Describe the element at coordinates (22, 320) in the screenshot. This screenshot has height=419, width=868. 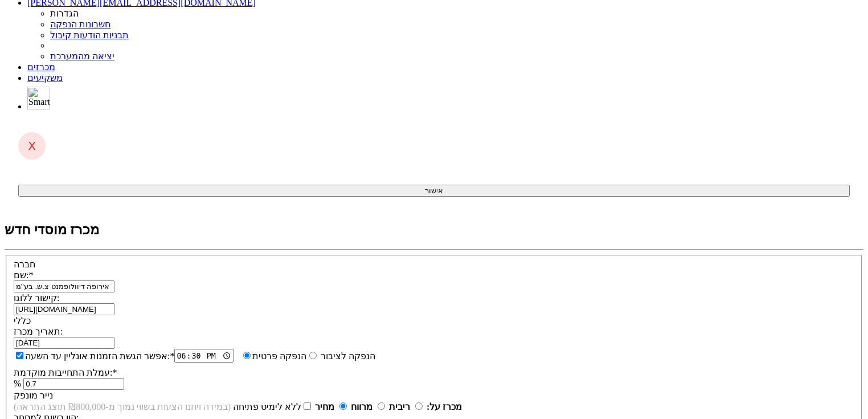
I see `label: כללי` at that location.